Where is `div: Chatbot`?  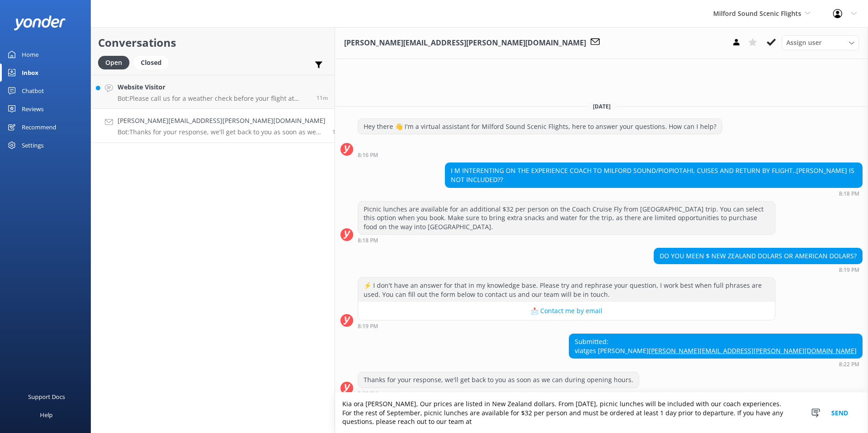
div: Chatbot is located at coordinates (33, 91).